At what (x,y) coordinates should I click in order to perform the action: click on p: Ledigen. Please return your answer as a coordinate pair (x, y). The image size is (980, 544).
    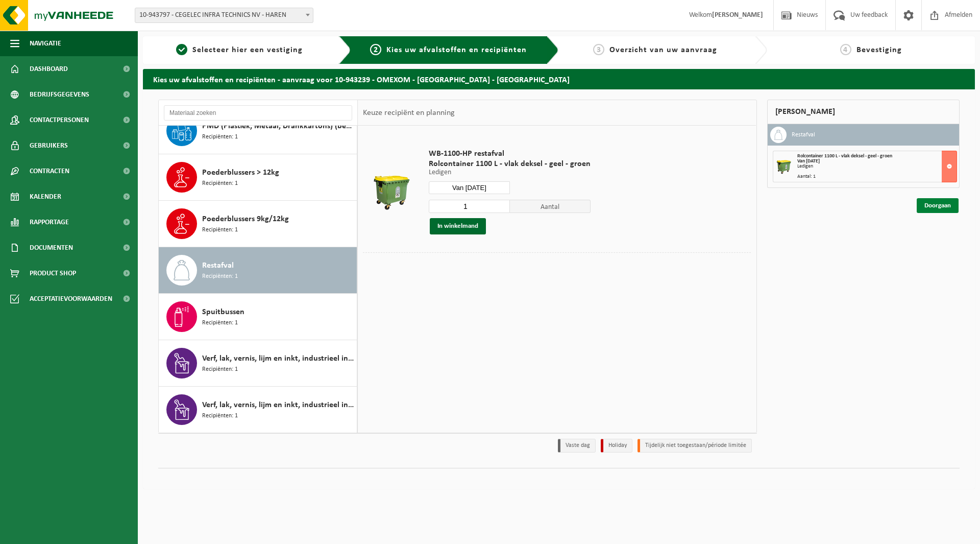
    Looking at the image, I should click on (510, 172).